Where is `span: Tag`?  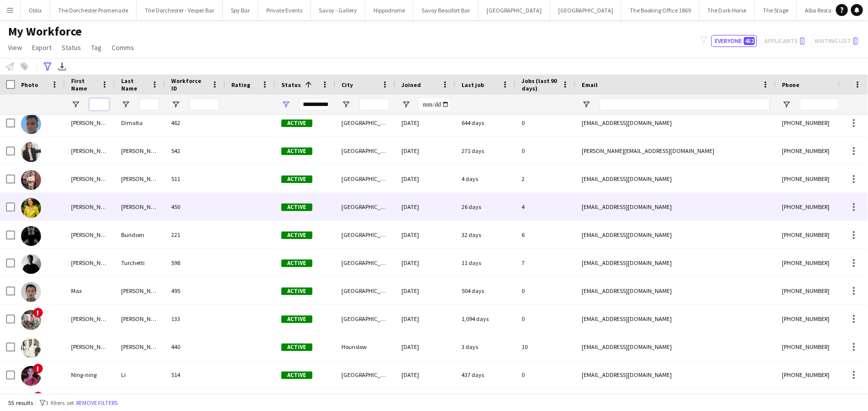 span: Tag is located at coordinates (96, 47).